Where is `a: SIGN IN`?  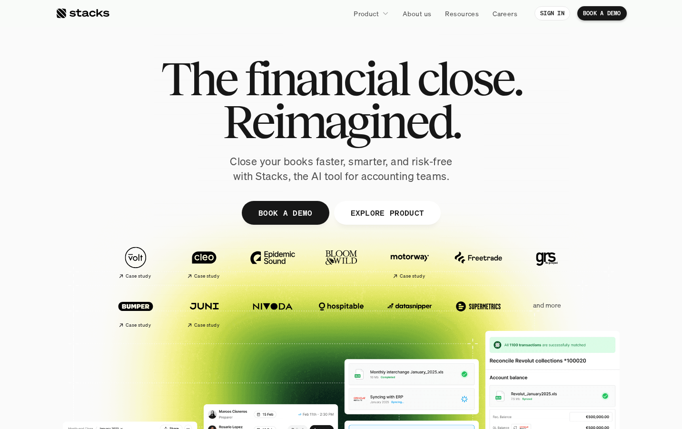 a: SIGN IN is located at coordinates (552, 13).